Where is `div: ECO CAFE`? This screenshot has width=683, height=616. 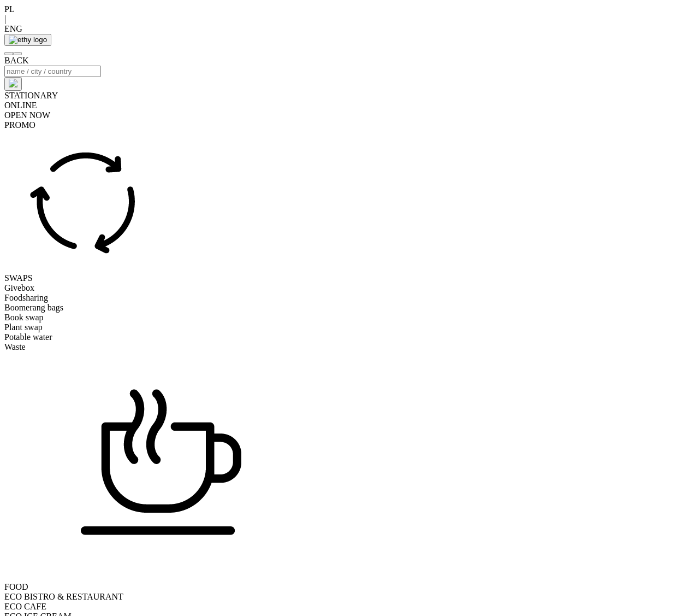 div: ECO CAFE is located at coordinates (341, 606).